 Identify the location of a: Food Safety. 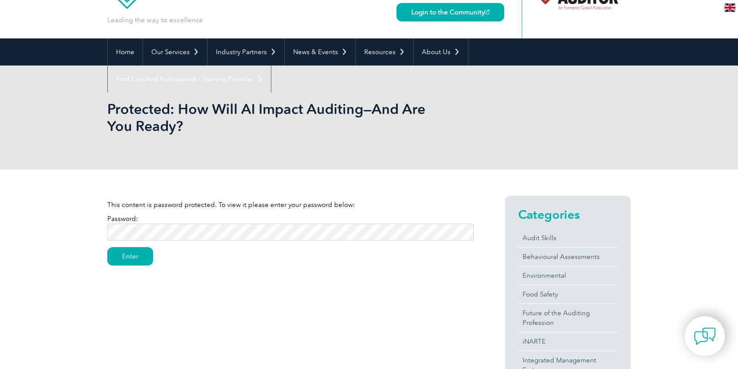
(568, 294).